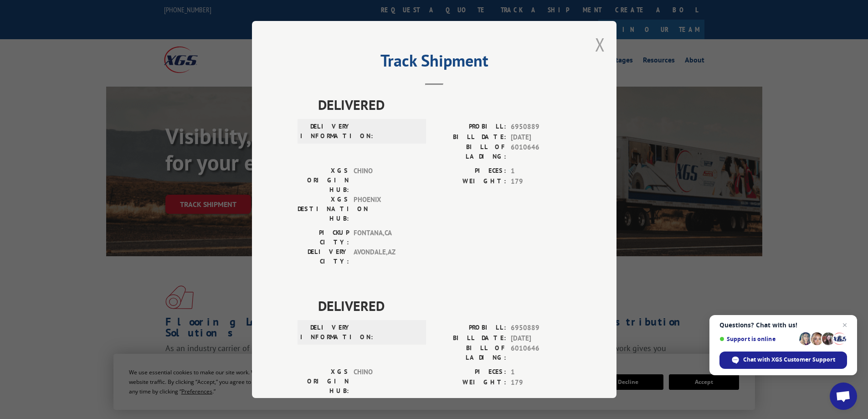 The width and height of the screenshot is (868, 419). What do you see at coordinates (844, 325) in the screenshot?
I see `span: Close chat` at bounding box center [844, 325].